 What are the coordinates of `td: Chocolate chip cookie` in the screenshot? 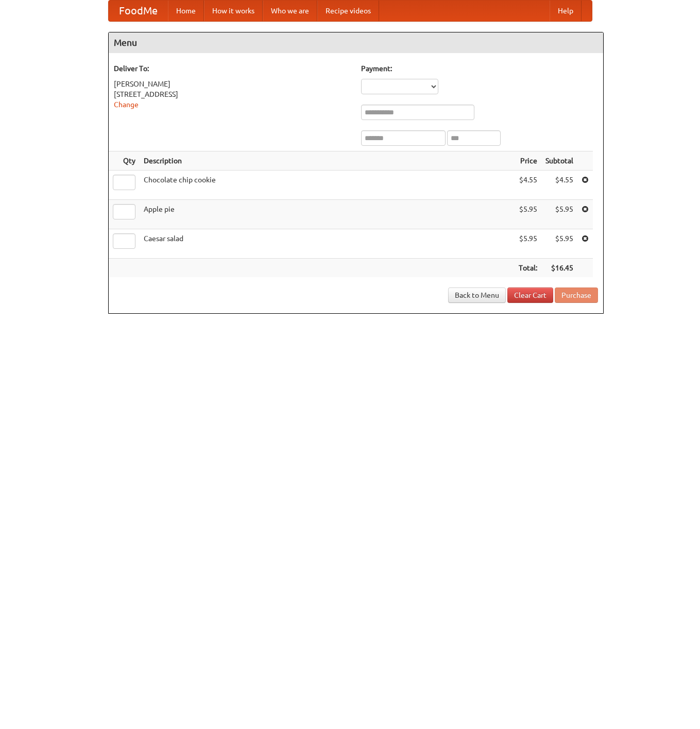 It's located at (327, 185).